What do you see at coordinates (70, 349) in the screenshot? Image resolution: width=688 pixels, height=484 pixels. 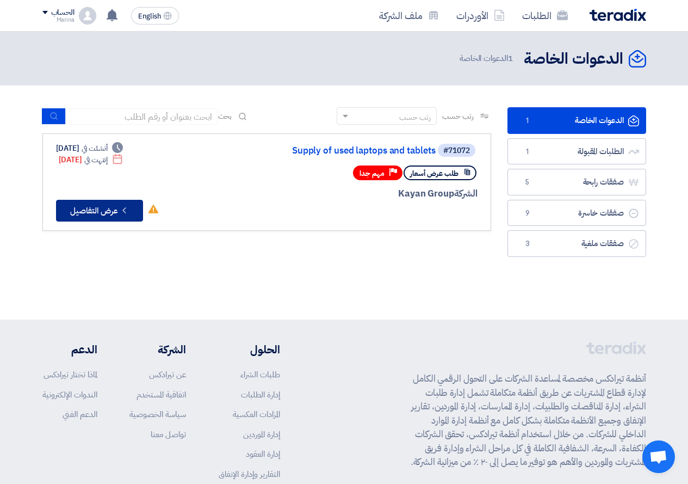 I see `li: الدعم` at bounding box center [70, 349].